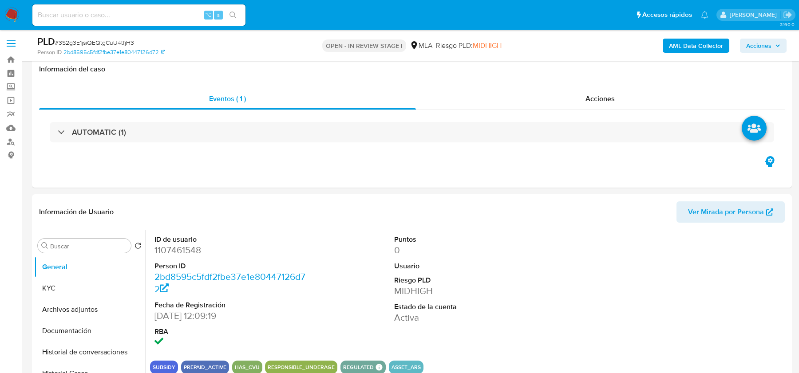 The height and width of the screenshot is (373, 799). What do you see at coordinates (218, 15) in the screenshot?
I see `span: s` at bounding box center [218, 15].